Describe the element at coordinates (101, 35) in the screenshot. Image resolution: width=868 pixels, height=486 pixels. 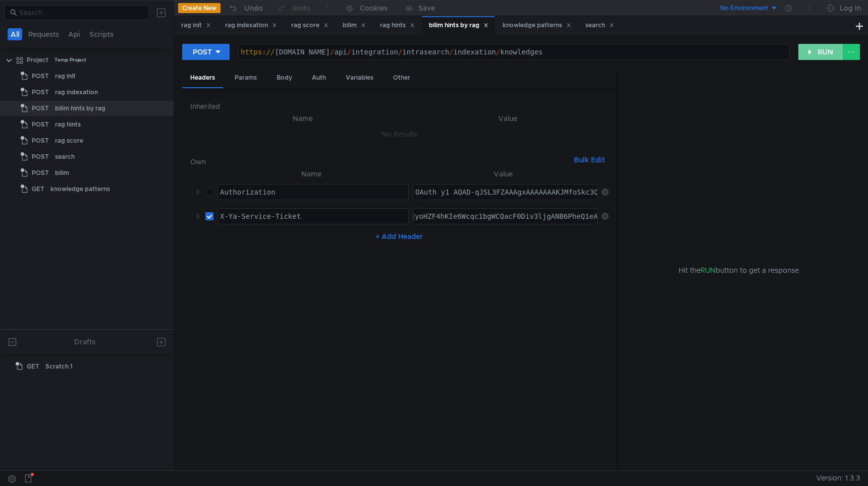
I see `button: Scripts` at that location.